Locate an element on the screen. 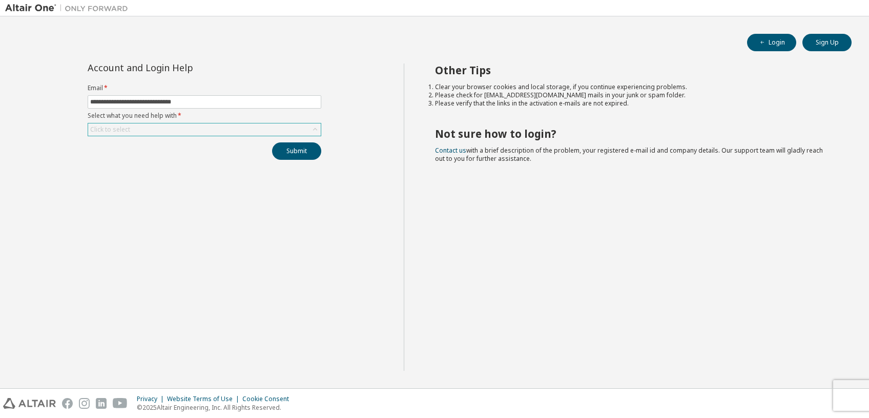 The height and width of the screenshot is (418, 869). div: Cookie Consent is located at coordinates (269, 399).